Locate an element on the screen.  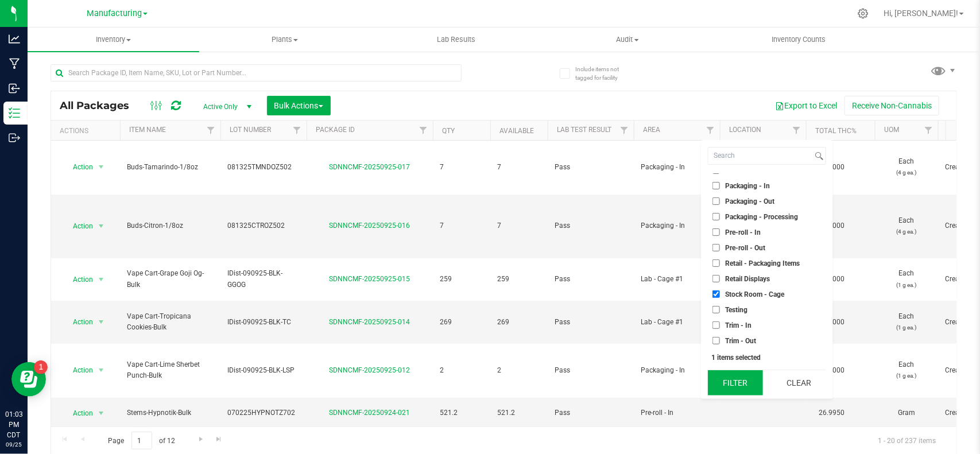
a: SDNNCMF-20250925-016 is located at coordinates (370, 226).